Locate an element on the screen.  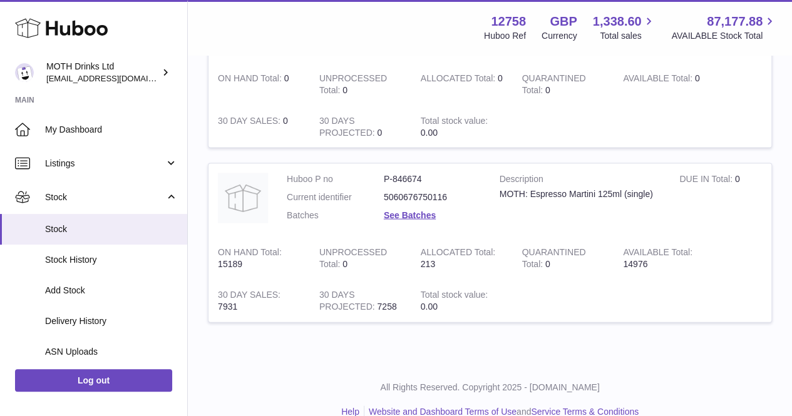
span: Add Stock is located at coordinates (111, 290).